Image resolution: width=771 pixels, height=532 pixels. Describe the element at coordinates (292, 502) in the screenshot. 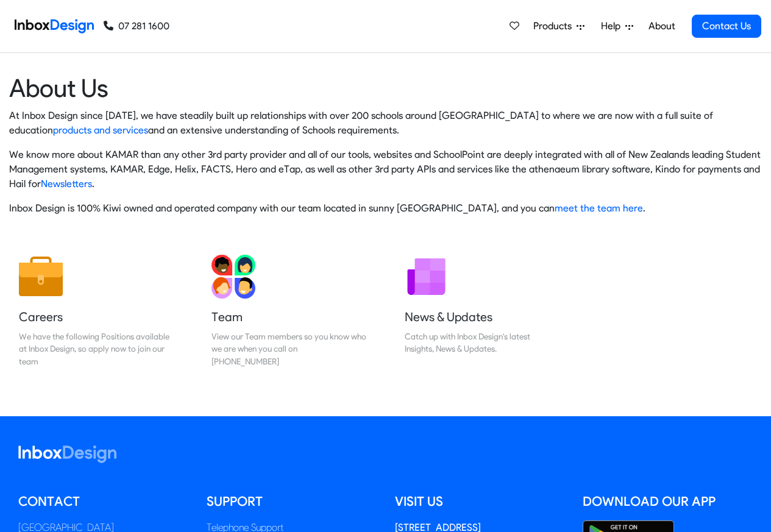

I see `h5: Support` at that location.